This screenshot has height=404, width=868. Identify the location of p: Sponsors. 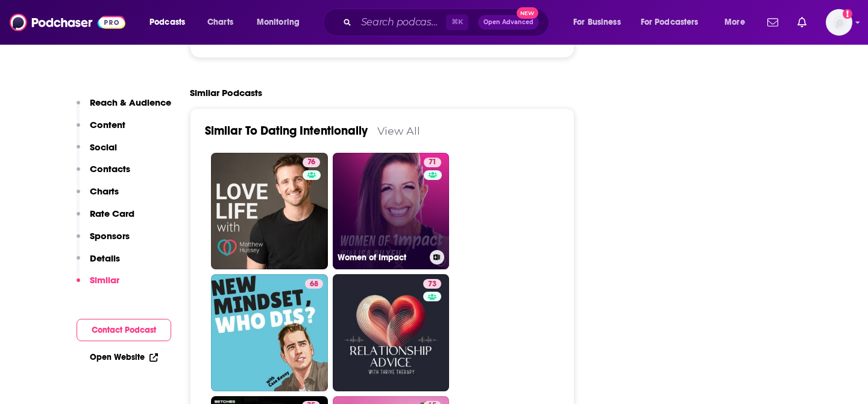
(110, 235).